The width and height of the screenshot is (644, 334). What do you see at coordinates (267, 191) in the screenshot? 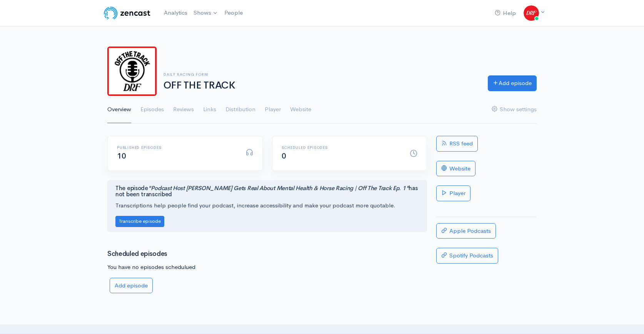
I see `h4: The episode has not been transcribed` at bounding box center [267, 191].